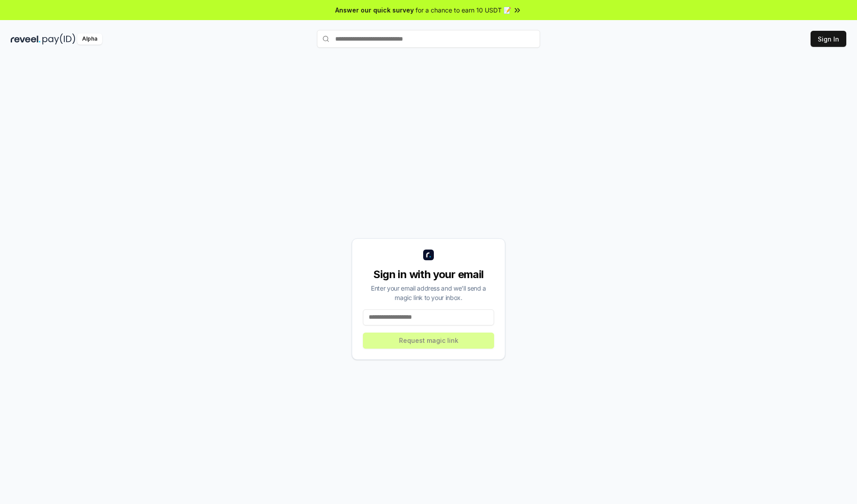 The width and height of the screenshot is (857, 504). Describe the element at coordinates (374, 10) in the screenshot. I see `span: Answer our quick survey` at that location.